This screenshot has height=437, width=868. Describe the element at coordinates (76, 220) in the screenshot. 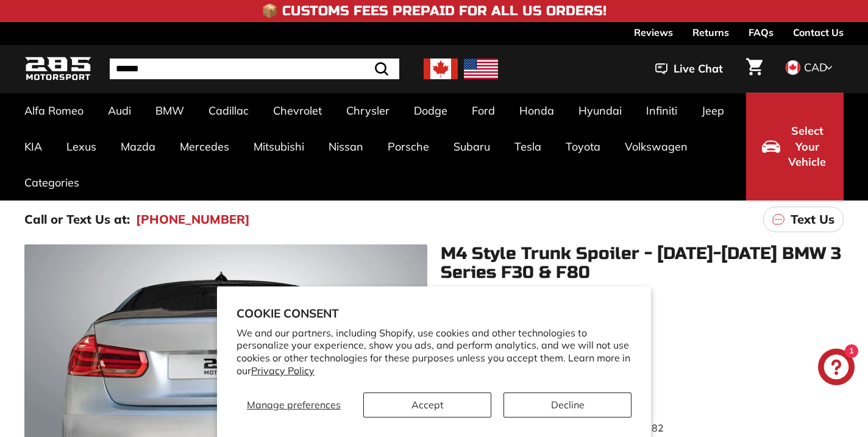

I see `p: Call or Text Us at:` at that location.